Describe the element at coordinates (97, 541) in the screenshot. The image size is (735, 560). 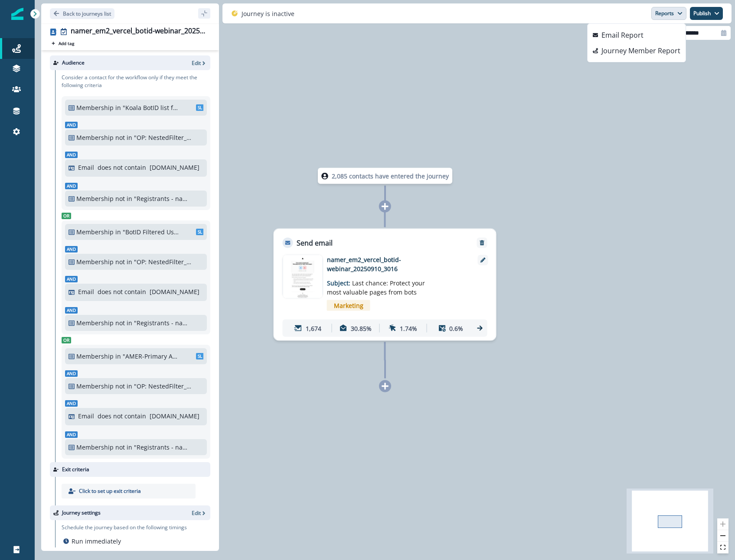
I see `p: Run immediately` at that location.